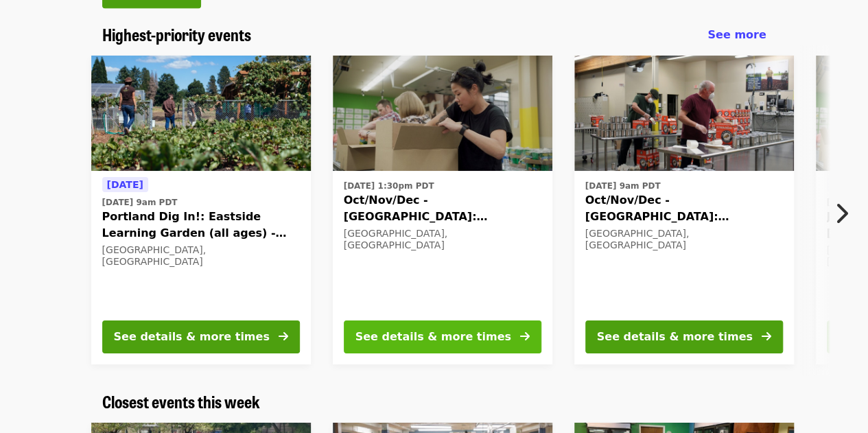 This screenshot has width=868, height=433. Describe the element at coordinates (443, 113) in the screenshot. I see `img: Oct/Nov/Dec - Portland: Repack/Sort (age 8+) organized by Oregon Food Bank` at that location.